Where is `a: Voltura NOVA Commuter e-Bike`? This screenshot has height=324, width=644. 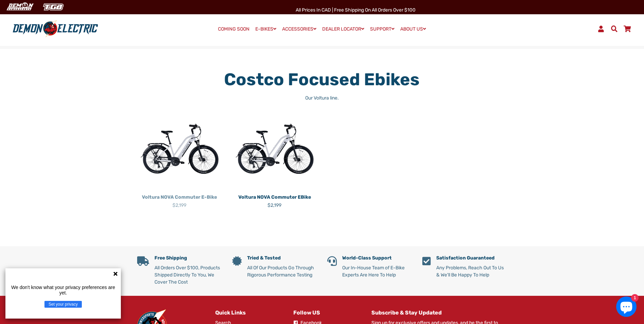 a: Voltura NOVA Commuter e-Bike is located at coordinates (180, 149).